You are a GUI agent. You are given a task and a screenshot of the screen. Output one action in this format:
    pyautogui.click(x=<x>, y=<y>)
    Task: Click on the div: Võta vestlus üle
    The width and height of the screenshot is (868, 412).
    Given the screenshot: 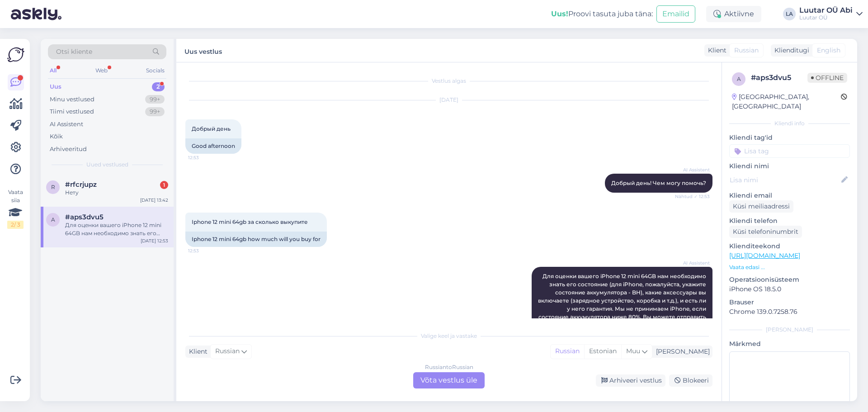 What is the action you would take?
    pyautogui.click(x=449, y=380)
    